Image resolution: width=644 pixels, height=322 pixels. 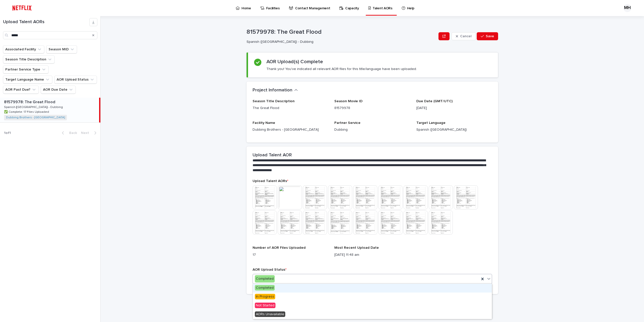 I want to click on button: Associated Facility, so click(x=23, y=49).